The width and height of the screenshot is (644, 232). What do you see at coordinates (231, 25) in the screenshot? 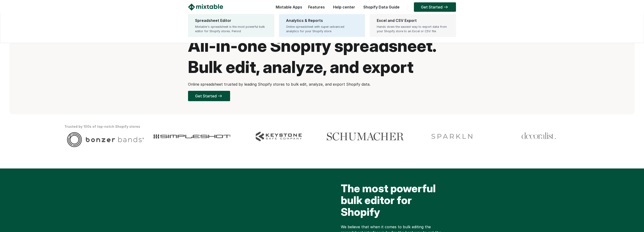
I see `a: Spreadsheet Editor Mixtable's spreadsheet is the most powerful bulk editor for Shopify stores. Pe...` at bounding box center [231, 25].